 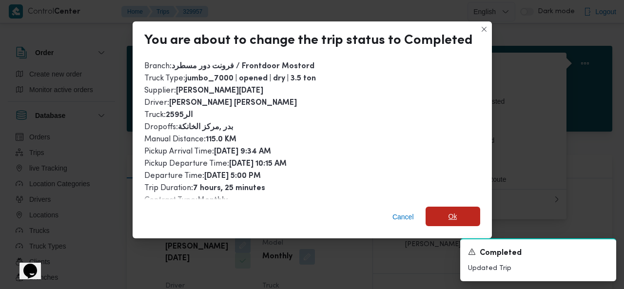 I want to click on span: Pickup Departure Time :, so click(x=215, y=164).